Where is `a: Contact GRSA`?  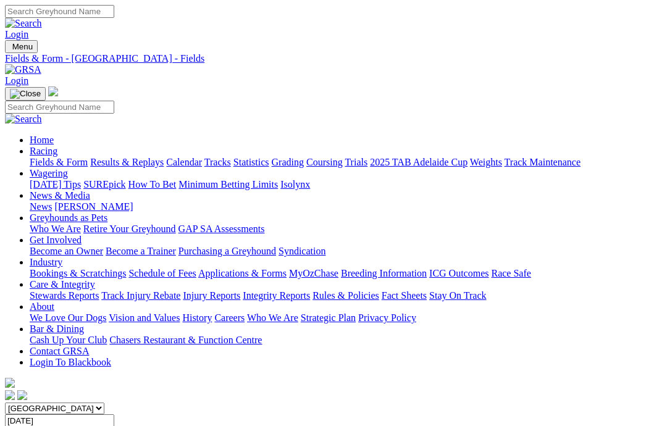 a: Contact GRSA is located at coordinates (59, 351).